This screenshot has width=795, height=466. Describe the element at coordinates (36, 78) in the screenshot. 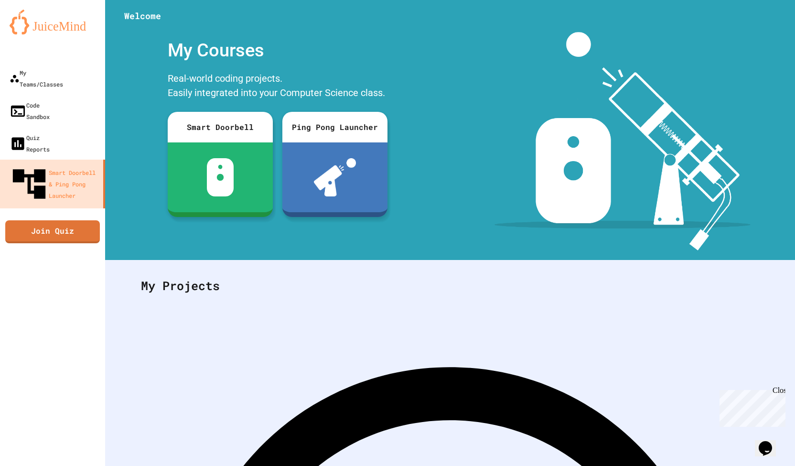

I see `div: My Teams/Classes` at that location.